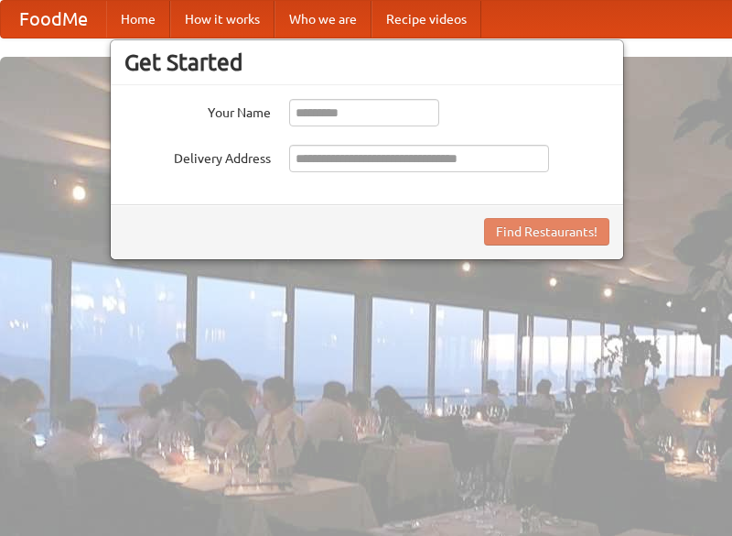  Describe the element at coordinates (323, 19) in the screenshot. I see `a: Who we are` at that location.